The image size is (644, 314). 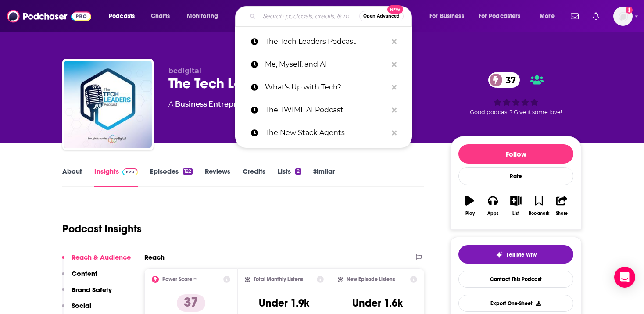 What do you see at coordinates (516, 112) in the screenshot?
I see `span: Good podcast? Give it some love!` at bounding box center [516, 112].